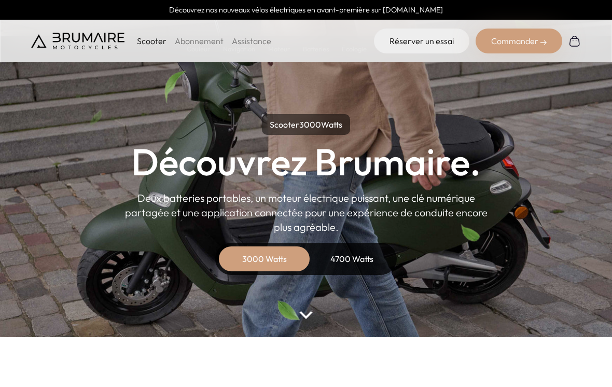 The height and width of the screenshot is (387, 612). What do you see at coordinates (265, 259) in the screenshot?
I see `div: 3000 Watts` at bounding box center [265, 259].